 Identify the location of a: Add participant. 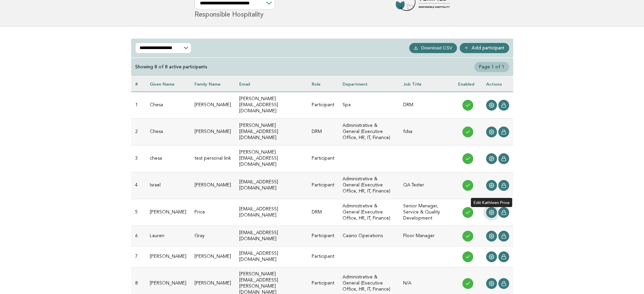
(485, 48).